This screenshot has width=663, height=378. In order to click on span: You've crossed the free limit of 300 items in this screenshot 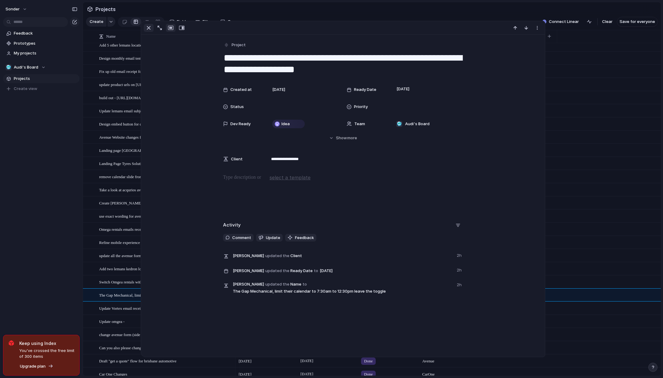, I will do `click(47, 353)`.